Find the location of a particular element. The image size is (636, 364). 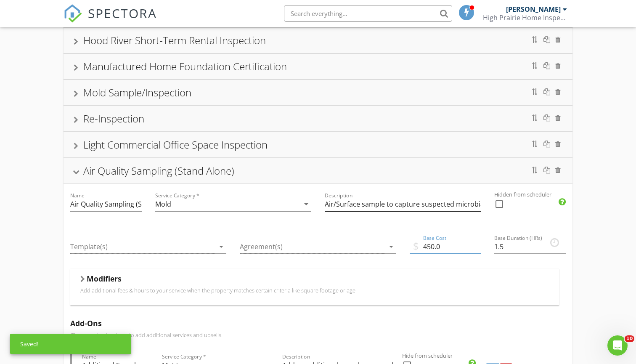

p: Give your client options to add additional services and upsells. is located at coordinates (318, 335).